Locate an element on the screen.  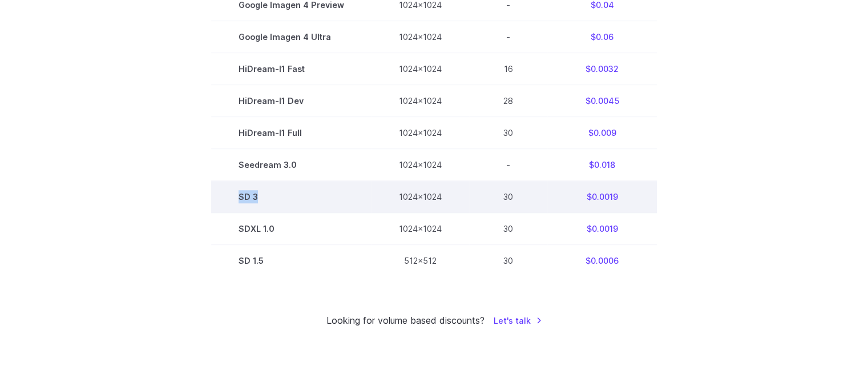
td: $0.018 is located at coordinates (602, 165).